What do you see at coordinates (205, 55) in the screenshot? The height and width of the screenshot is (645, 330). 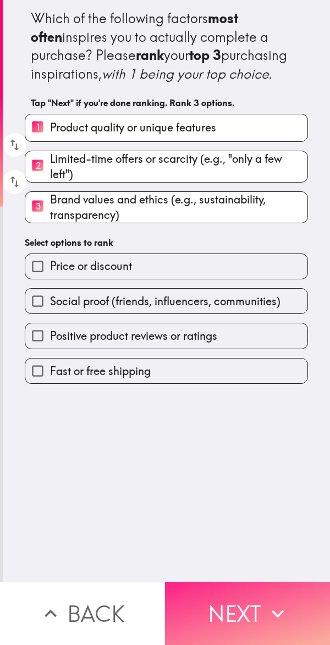 I see `b: top 3` at bounding box center [205, 55].